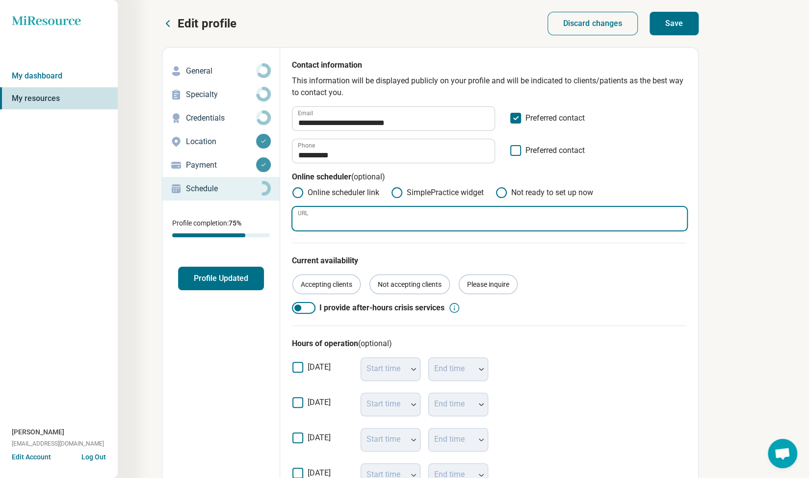  I want to click on div: Open chat, so click(782, 454).